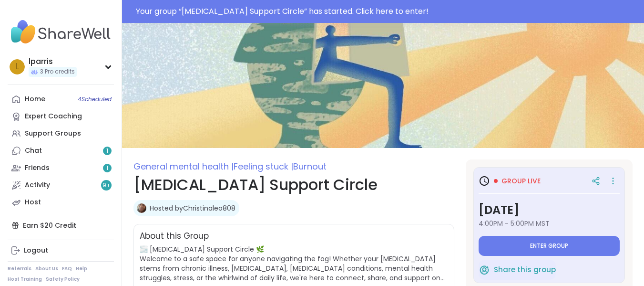 The height and width of the screenshot is (286, 644). I want to click on div: Support Groups, so click(53, 133).